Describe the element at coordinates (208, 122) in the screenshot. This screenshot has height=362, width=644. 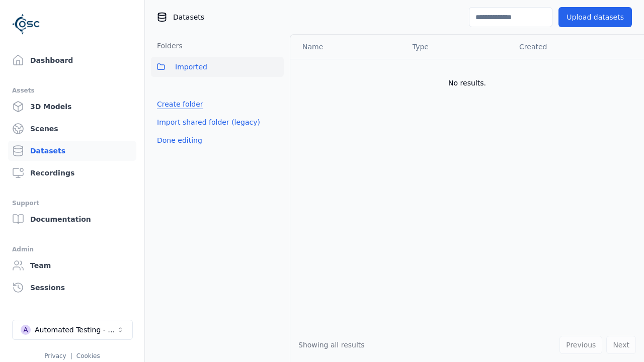
I see `button: Import shared folder (legacy)` at that location.